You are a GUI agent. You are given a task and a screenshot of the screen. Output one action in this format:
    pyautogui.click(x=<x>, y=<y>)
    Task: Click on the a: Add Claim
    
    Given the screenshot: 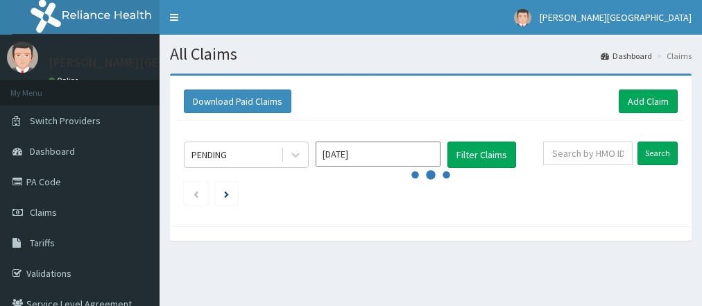 What is the action you would take?
    pyautogui.click(x=647, y=101)
    